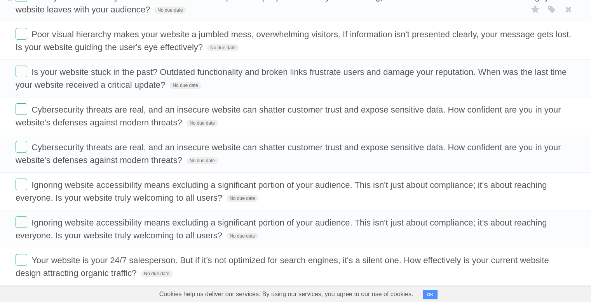  Describe the element at coordinates (535, 9) in the screenshot. I see `label: Star task` at that location.